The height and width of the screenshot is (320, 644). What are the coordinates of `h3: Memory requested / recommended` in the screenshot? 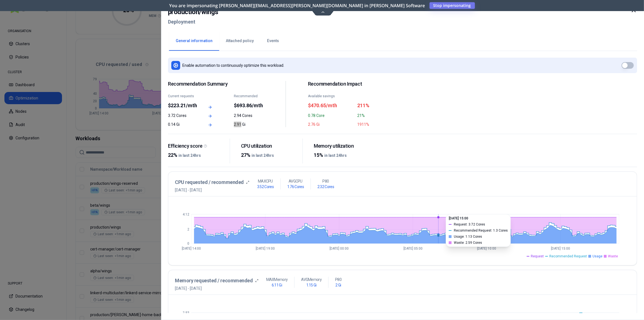 It's located at (214, 281).